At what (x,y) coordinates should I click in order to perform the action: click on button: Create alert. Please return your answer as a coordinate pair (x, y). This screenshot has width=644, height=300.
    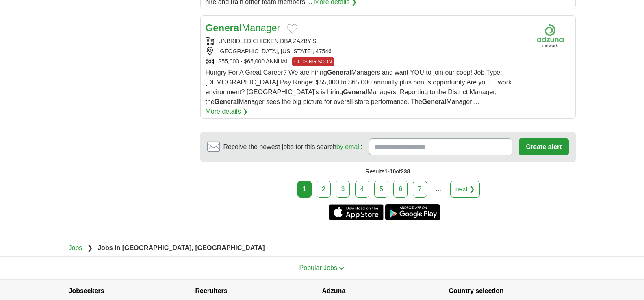
    Looking at the image, I should click on (544, 147).